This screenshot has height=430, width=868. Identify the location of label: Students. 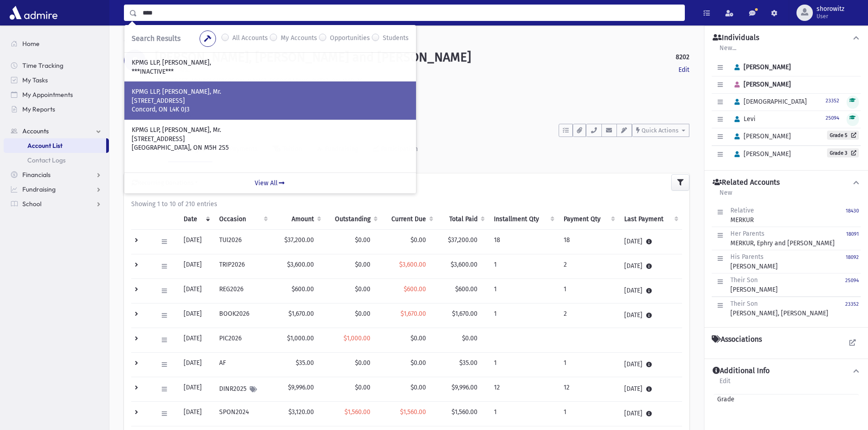
(395, 39).